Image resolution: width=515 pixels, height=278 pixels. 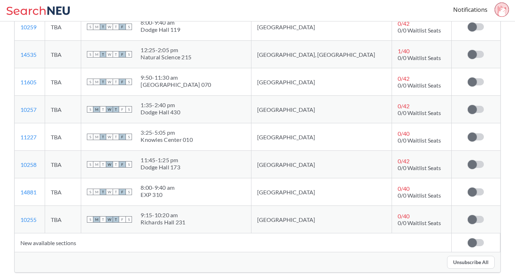 What do you see at coordinates (28, 27) in the screenshot?
I see `a: 10259` at bounding box center [28, 27].